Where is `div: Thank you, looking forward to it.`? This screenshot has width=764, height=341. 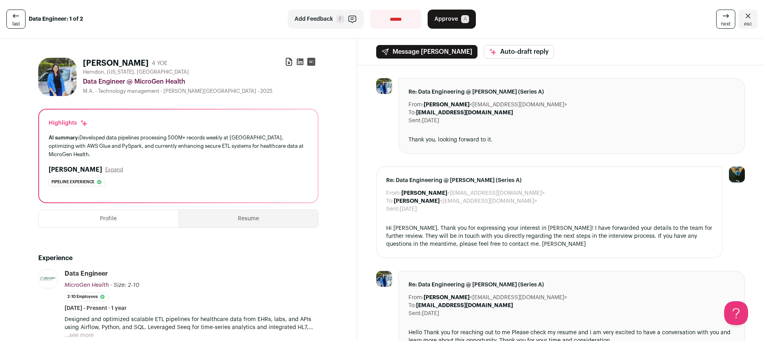 div: Thank you, looking forward to it. is located at coordinates (572, 140).